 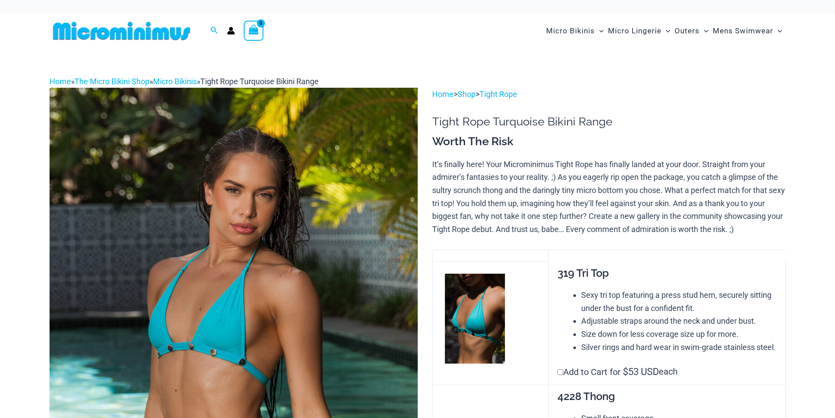 What do you see at coordinates (691, 31) in the screenshot?
I see `a: OutersMenu ToggleMenu Toggle` at bounding box center [691, 31].